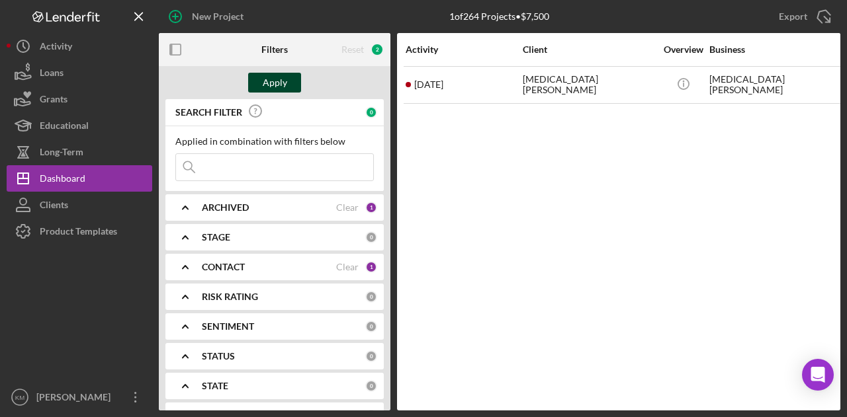 The width and height of the screenshot is (847, 417). I want to click on b: STATE, so click(215, 386).